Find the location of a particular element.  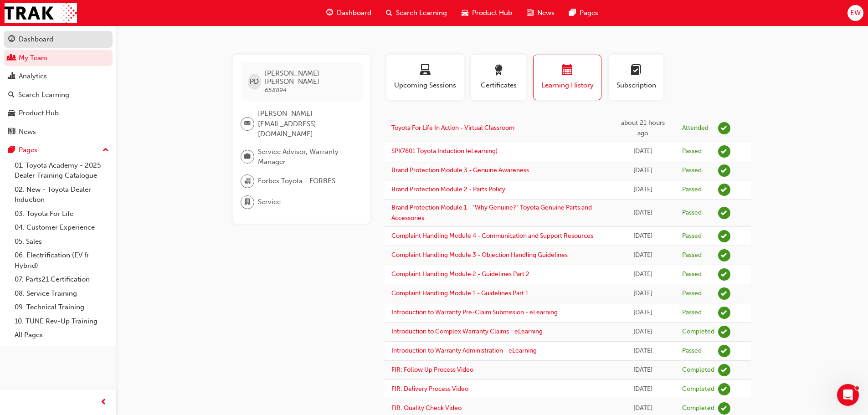

span: Upcoming Sessions is located at coordinates (425, 85).